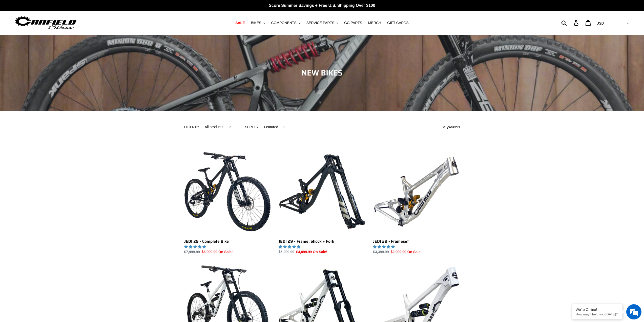 This screenshot has width=644, height=322. I want to click on button: BIKES, so click(258, 23).